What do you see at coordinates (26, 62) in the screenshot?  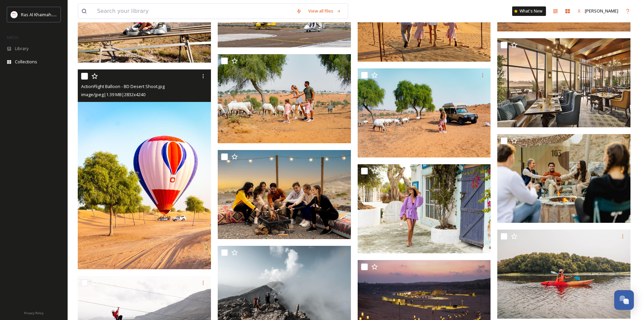 I see `span: Collections` at bounding box center [26, 62].